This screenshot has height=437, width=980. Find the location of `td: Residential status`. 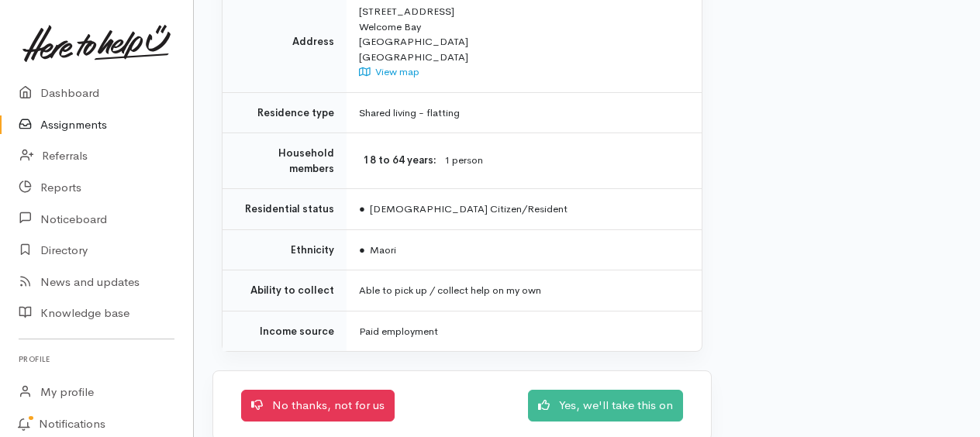

td: Residential status is located at coordinates (285, 209).